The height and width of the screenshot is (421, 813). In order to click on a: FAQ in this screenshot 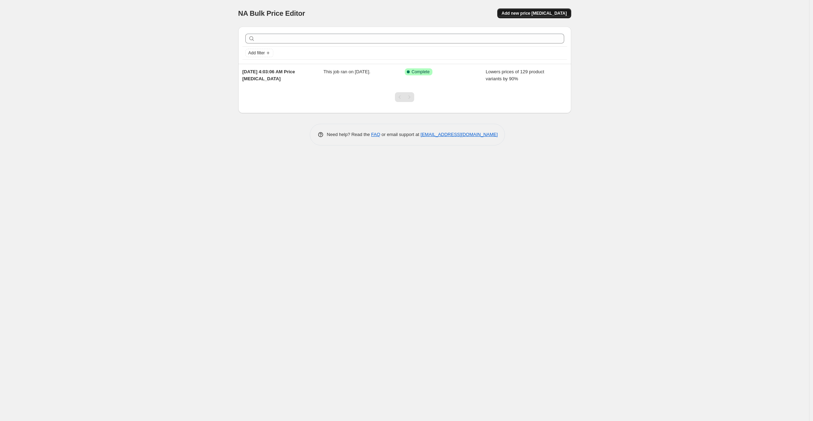, I will do `click(376, 134)`.